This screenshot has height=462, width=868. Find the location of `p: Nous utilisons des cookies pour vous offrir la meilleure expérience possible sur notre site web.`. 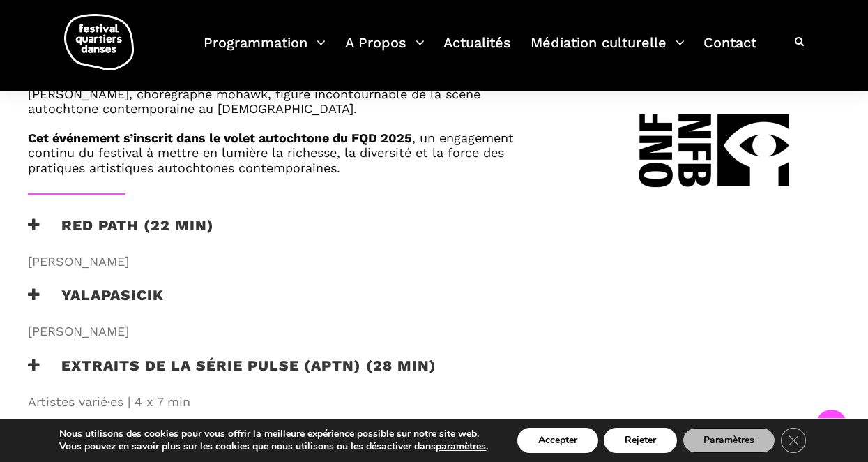

p: Nous utilisons des cookies pour vous offrir la meilleure expérience possible sur notre site web. is located at coordinates (274, 434).